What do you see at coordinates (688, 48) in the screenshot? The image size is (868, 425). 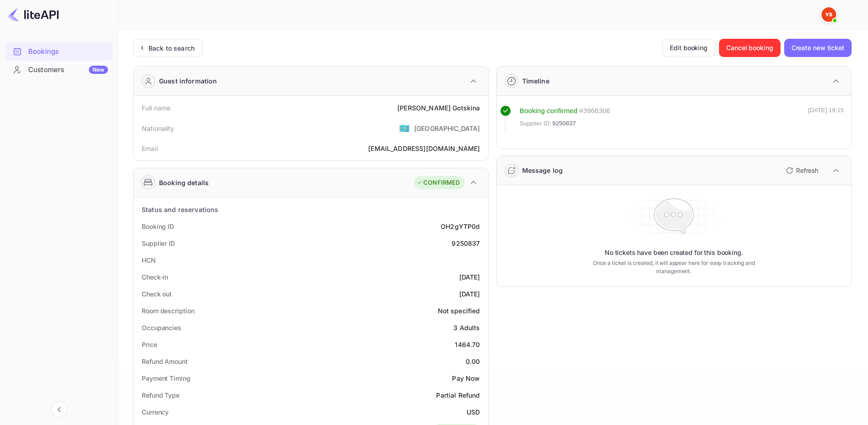 I see `button: Edit booking` at bounding box center [688, 48].